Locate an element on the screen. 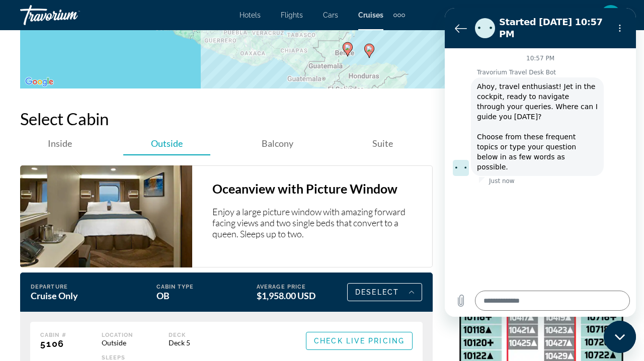  button: User Menu is located at coordinates (611, 15).